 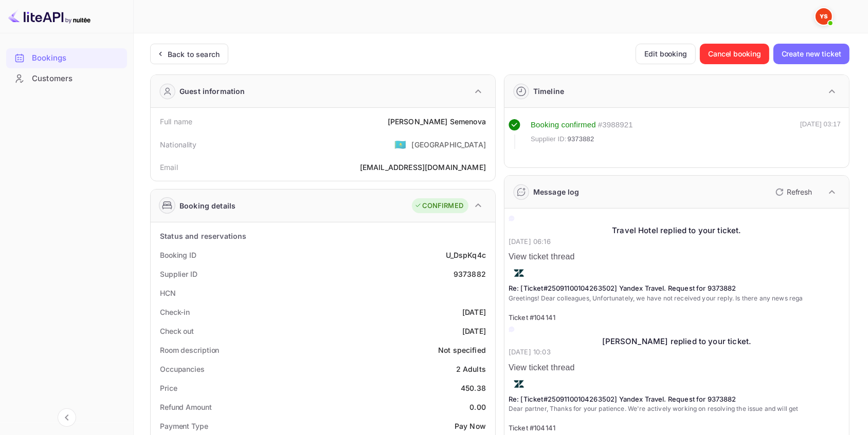 What do you see at coordinates (735, 54) in the screenshot?
I see `button: Cancel booking` at bounding box center [735, 54].